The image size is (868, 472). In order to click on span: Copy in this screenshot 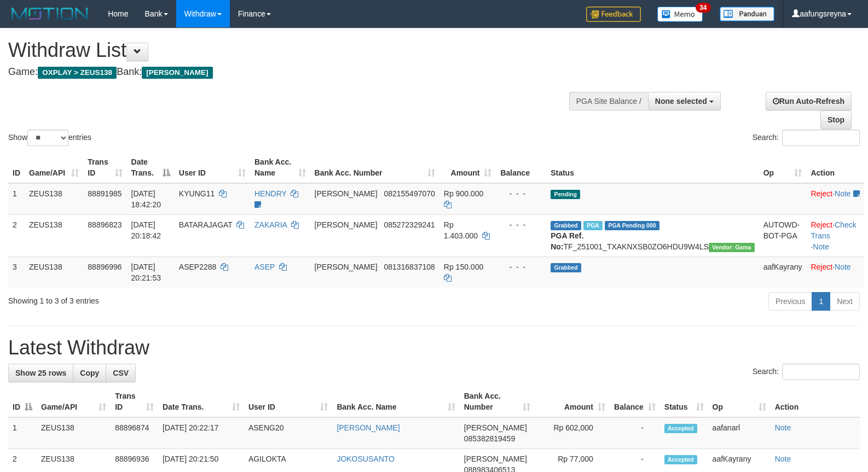, I will do `click(89, 373)`.